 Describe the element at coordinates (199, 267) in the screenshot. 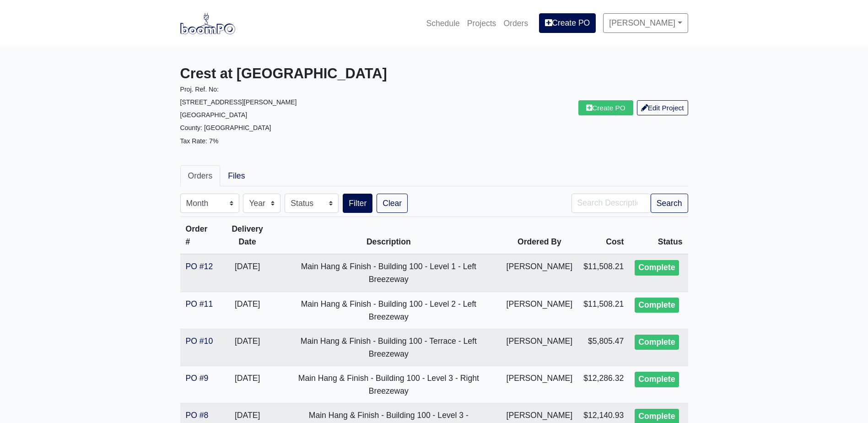

I see `a: PO #12` at that location.